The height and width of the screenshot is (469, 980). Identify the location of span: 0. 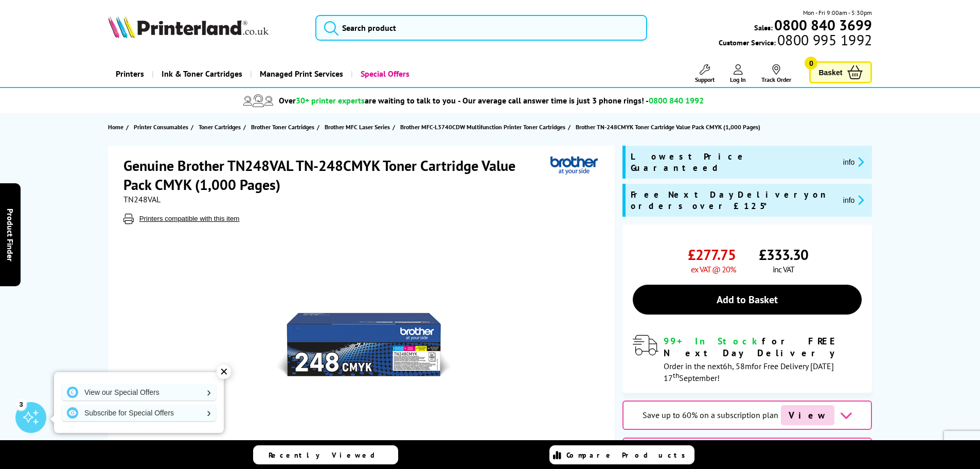
(811, 63).